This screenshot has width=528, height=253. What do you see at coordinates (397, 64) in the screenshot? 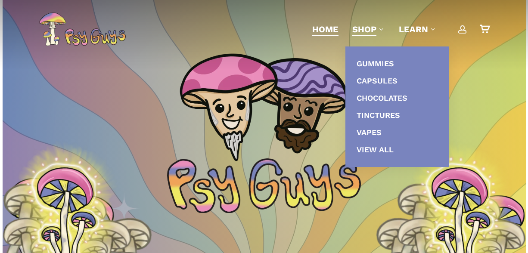
I see `a: Gummies` at bounding box center [397, 64].